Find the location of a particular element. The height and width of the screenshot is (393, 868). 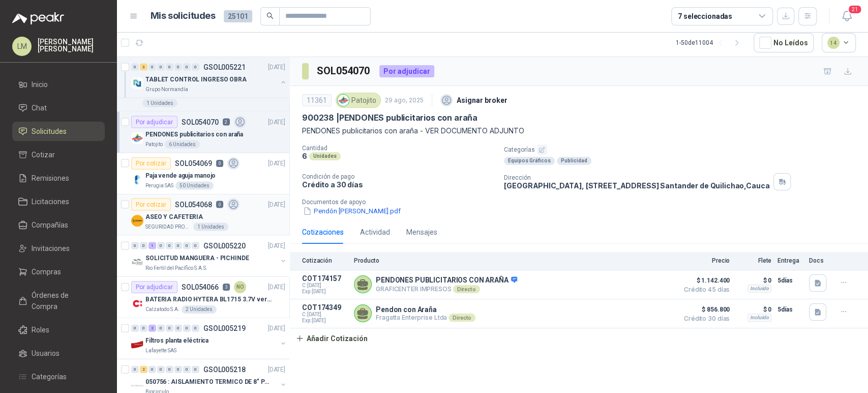

p: Documentos de apoyo is located at coordinates (583, 202).